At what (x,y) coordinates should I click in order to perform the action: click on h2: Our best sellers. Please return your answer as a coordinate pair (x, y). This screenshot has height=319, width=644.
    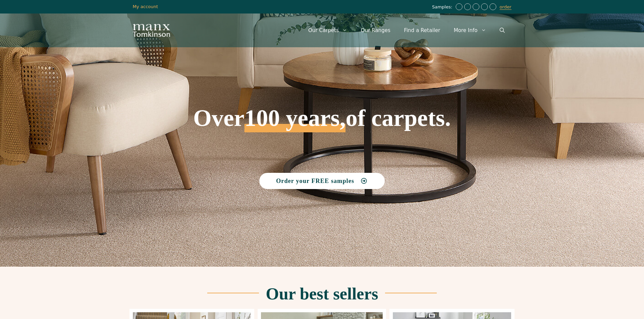
    Looking at the image, I should click on (322, 294).